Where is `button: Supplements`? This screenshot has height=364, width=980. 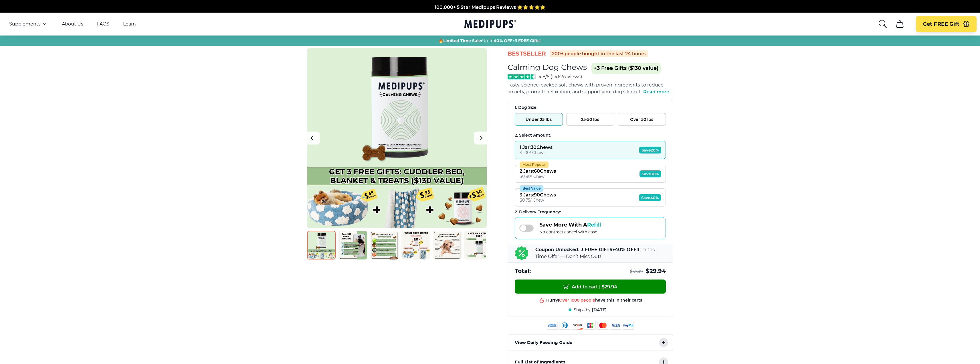 button: Supplements is located at coordinates (29, 24).